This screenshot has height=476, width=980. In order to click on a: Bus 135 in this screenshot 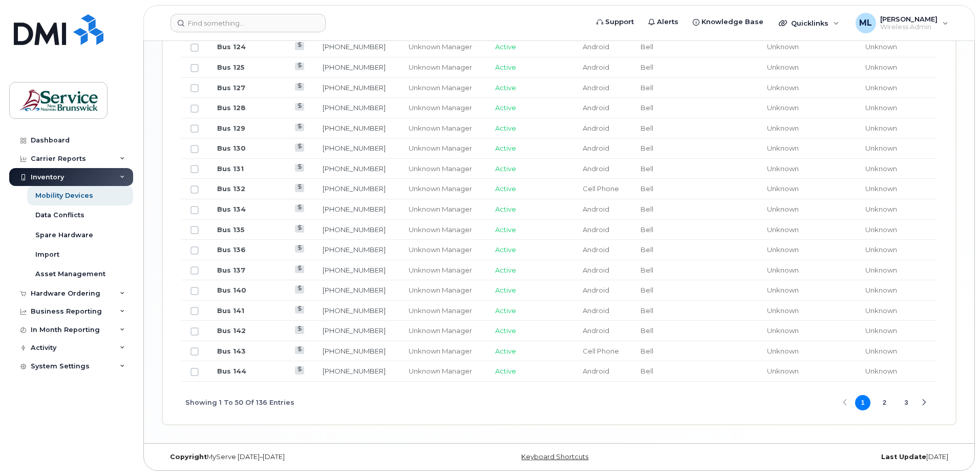, I will do `click(231, 230)`.